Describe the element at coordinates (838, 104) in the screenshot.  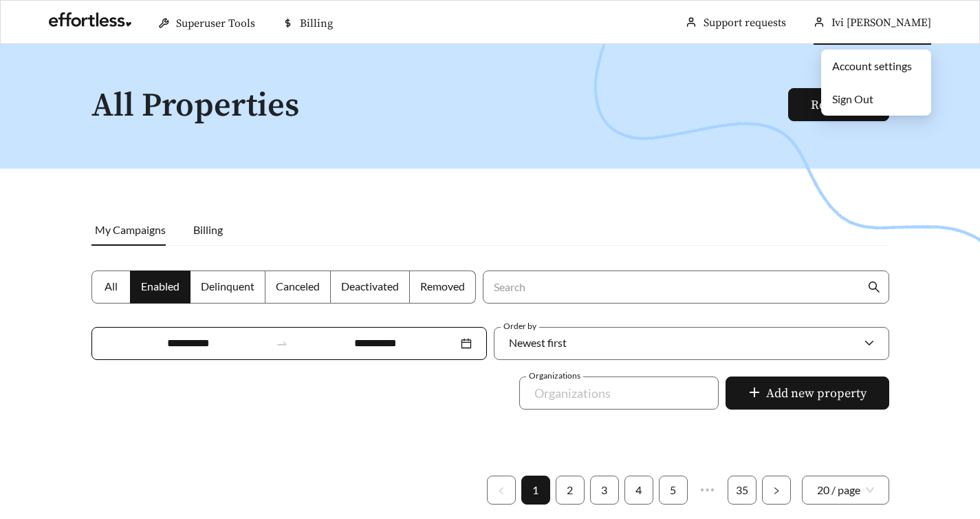
I see `a: Reporting` at that location.